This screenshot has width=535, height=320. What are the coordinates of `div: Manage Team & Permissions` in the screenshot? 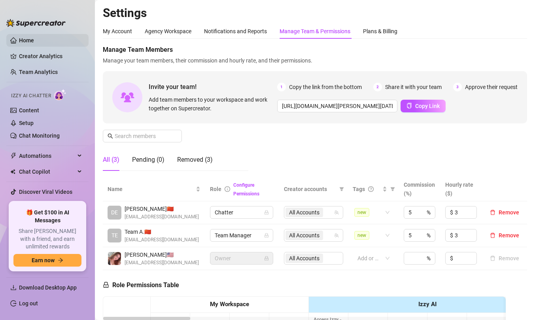 It's located at (315, 31).